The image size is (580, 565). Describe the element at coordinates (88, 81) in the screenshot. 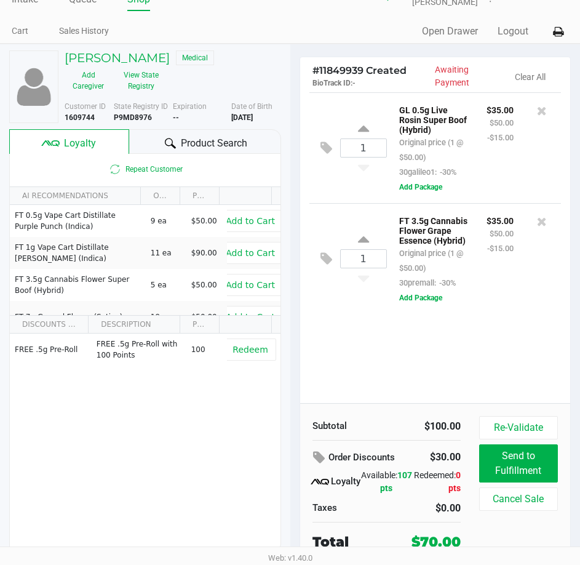

I see `button: Add Caregiver` at that location.